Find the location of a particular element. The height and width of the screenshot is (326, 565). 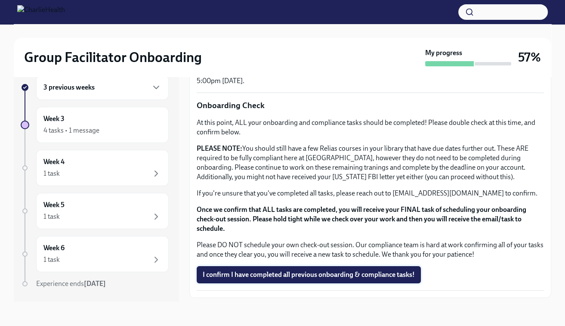

h6: Week 6 is located at coordinates (54, 248).